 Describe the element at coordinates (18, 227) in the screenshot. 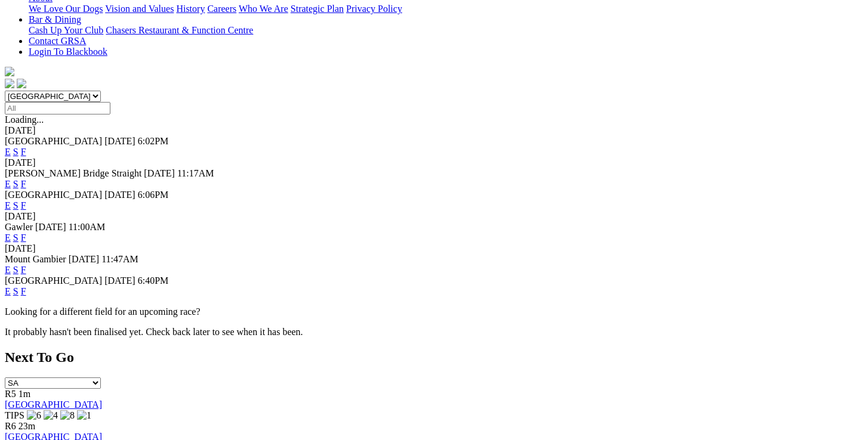

I see `span: Gawler` at that location.